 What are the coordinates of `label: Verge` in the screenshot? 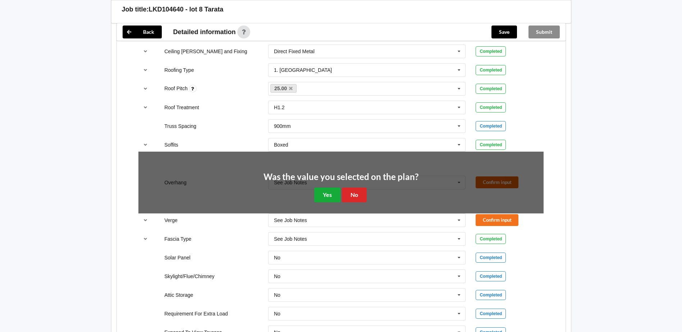 It's located at (171, 220).